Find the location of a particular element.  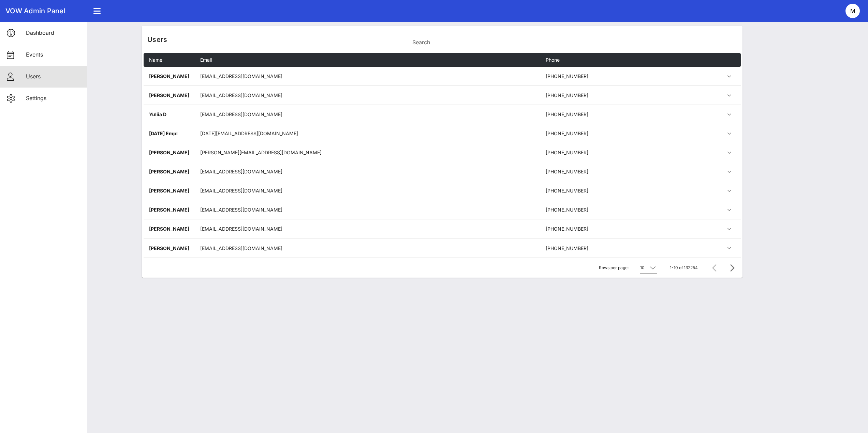

div: M is located at coordinates (853, 11).